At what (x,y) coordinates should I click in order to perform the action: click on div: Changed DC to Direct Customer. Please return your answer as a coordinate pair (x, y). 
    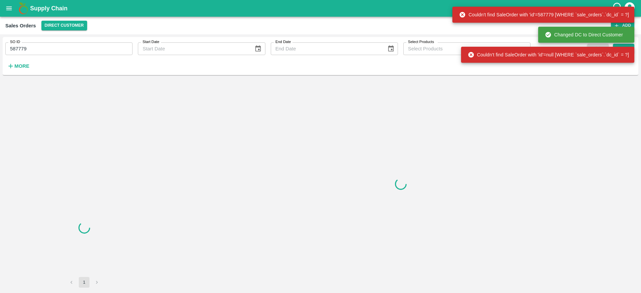
    Looking at the image, I should click on (584, 35).